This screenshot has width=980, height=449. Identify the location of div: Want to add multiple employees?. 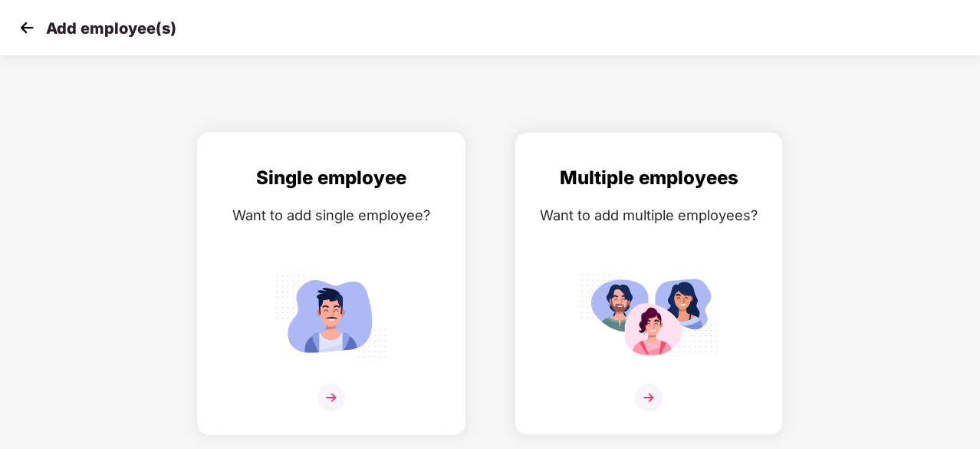
(649, 215).